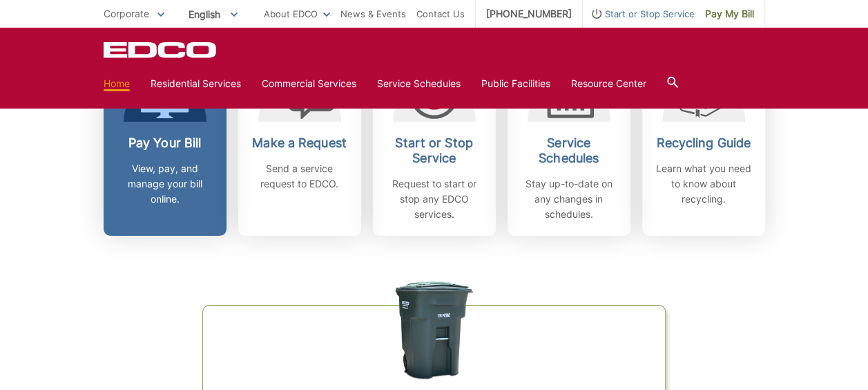 Image resolution: width=868 pixels, height=390 pixels. I want to click on a: Service Schedules, so click(419, 84).